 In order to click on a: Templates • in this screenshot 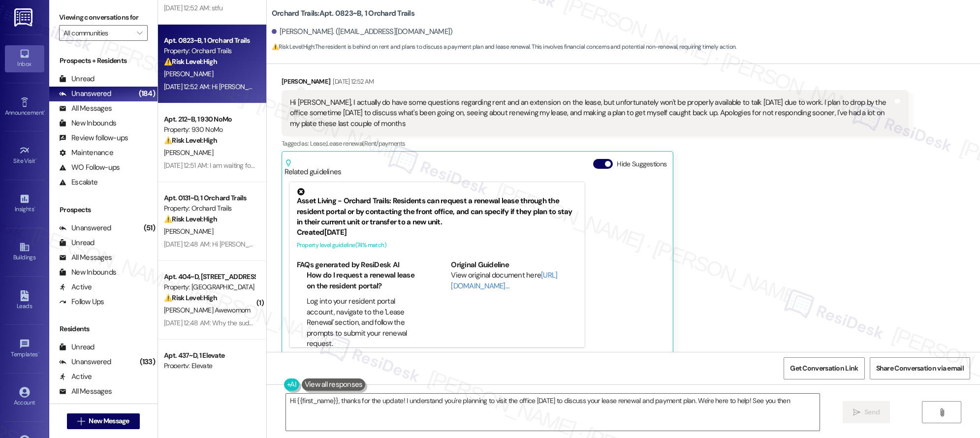, I will do `click(25, 349)`.